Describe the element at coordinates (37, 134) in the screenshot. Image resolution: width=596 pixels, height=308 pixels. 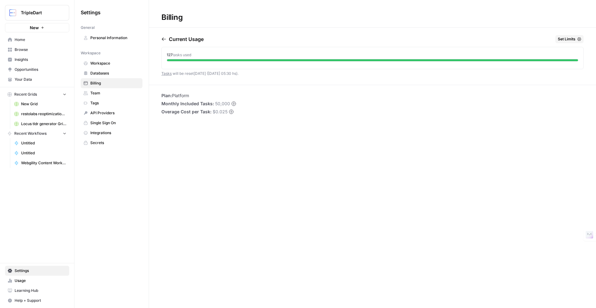
I see `button: Recent Workflows` at that location.